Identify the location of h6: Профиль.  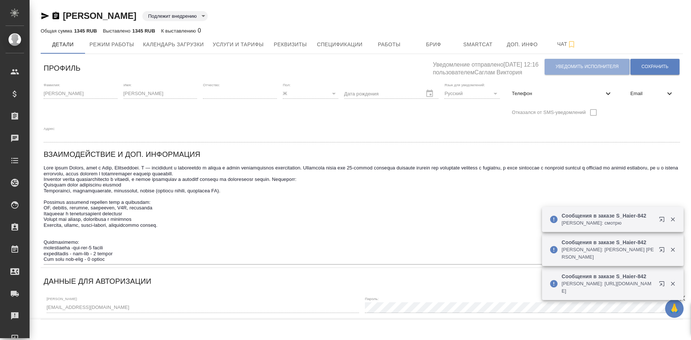
(62, 68).